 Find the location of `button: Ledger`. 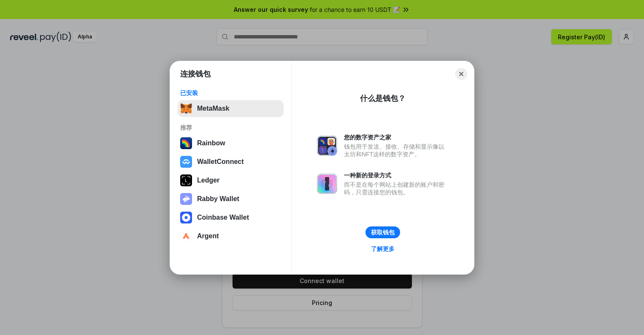

button: Ledger is located at coordinates (230, 181).